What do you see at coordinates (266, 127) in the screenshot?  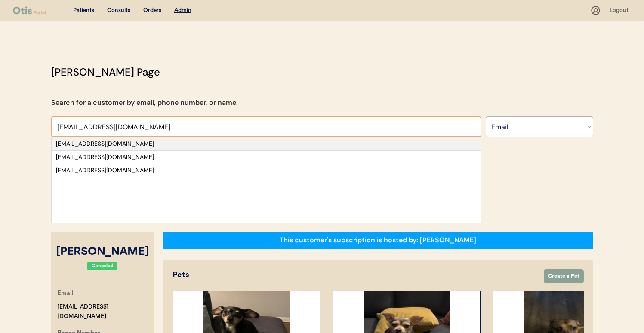 I see `input: Search by email` at bounding box center [266, 127].